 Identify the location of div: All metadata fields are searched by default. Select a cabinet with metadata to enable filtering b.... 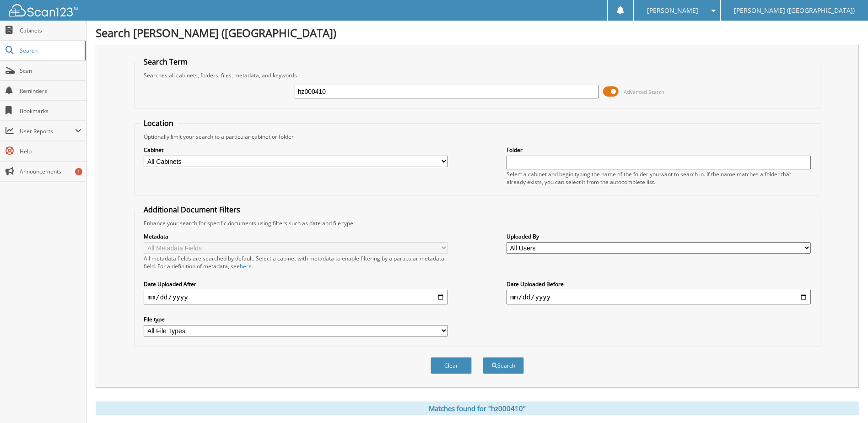
(296, 262).